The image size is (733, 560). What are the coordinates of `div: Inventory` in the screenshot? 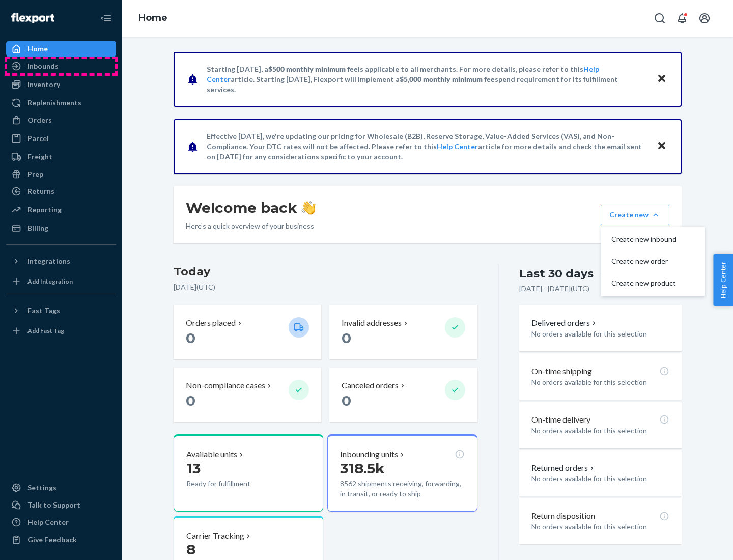 It's located at (44, 85).